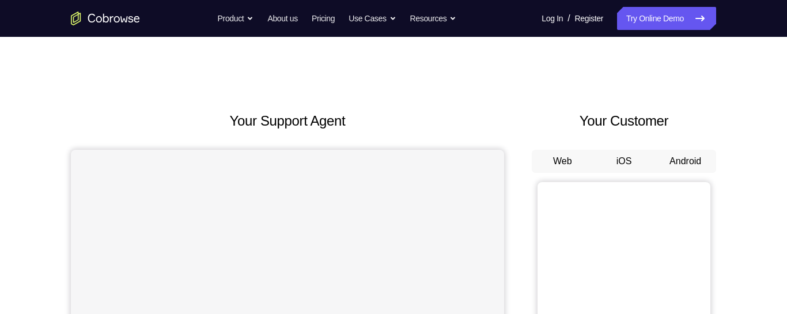 This screenshot has height=314, width=787. What do you see at coordinates (323, 18) in the screenshot?
I see `a: Pricing` at bounding box center [323, 18].